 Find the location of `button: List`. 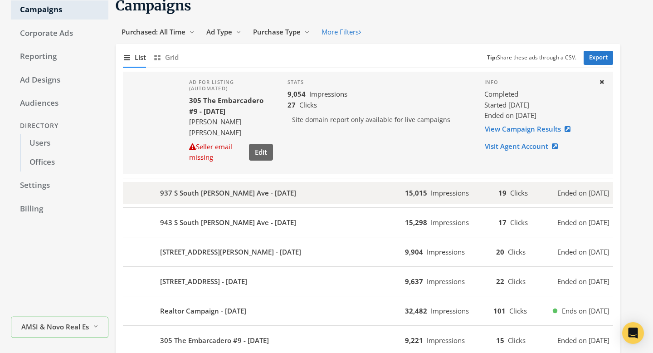

button: List is located at coordinates (134, 57).